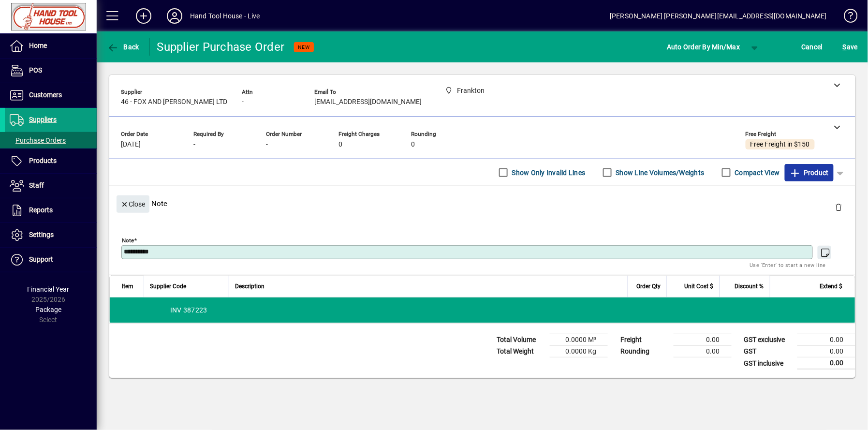 Image resolution: width=868 pixels, height=430 pixels. What do you see at coordinates (845, 47) in the screenshot?
I see `span: S` at bounding box center [845, 47].